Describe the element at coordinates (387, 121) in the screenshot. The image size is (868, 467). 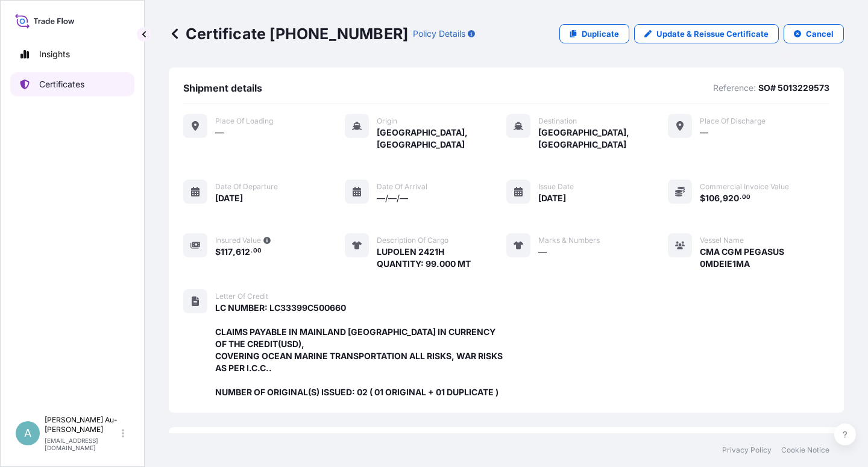
I see `span: Origin` at that location.